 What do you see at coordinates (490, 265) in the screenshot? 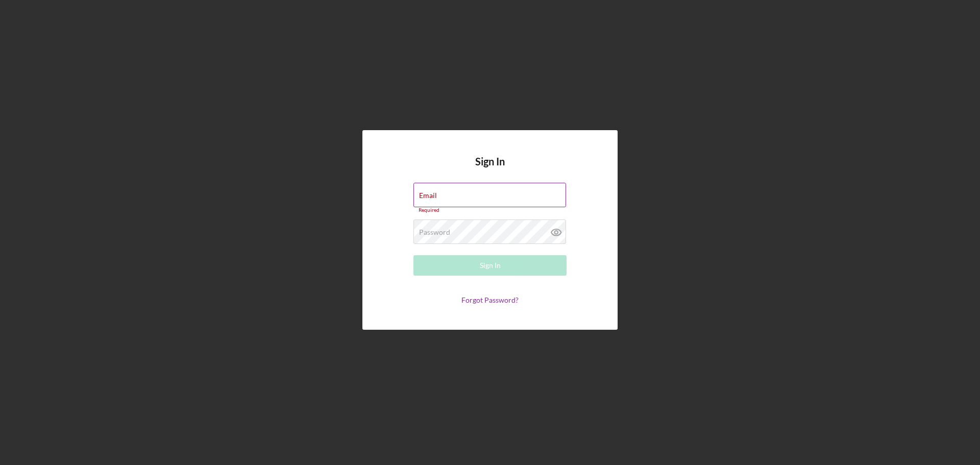
I see `button: Sign In` at bounding box center [490, 265].